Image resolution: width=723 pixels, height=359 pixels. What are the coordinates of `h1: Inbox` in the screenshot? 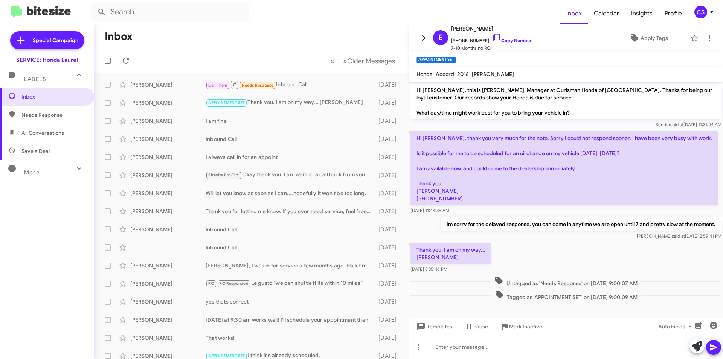 It's located at (119, 37).